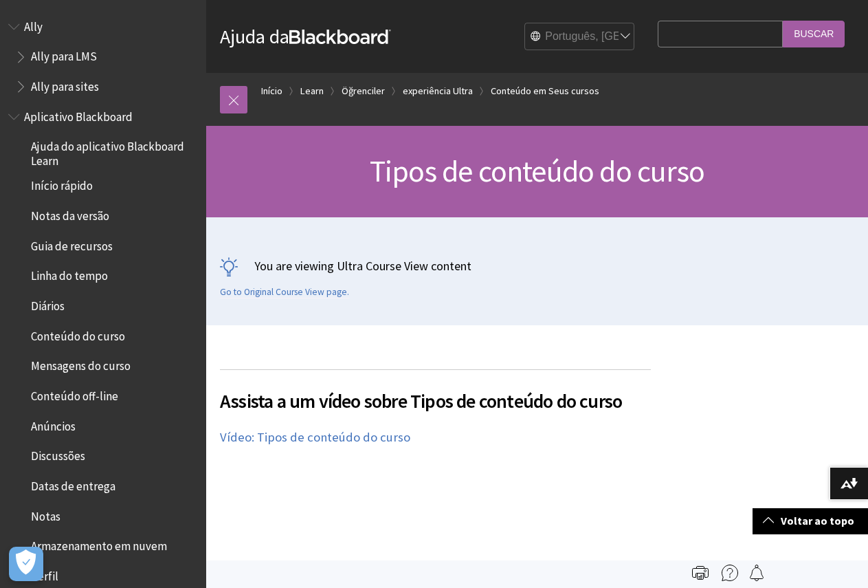  What do you see at coordinates (78, 114) in the screenshot?
I see `span: Aplicativo Blackboard` at bounding box center [78, 114].